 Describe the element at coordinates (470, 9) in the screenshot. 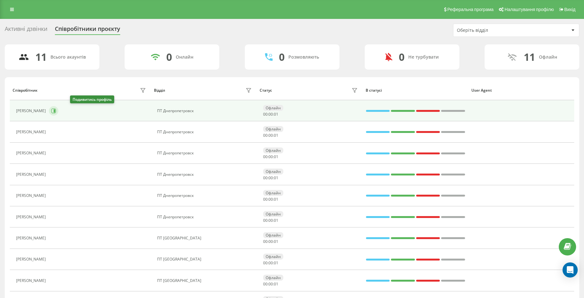

I see `span: Реферальна програма` at that location.